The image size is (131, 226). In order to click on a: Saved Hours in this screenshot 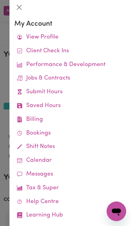, I will do `click(70, 106)`.